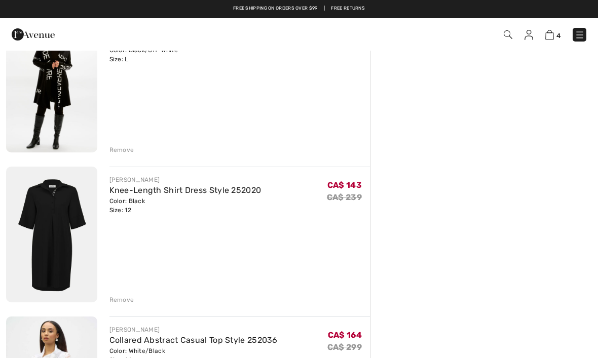 Image resolution: width=598 pixels, height=358 pixels. I want to click on img: 1ère Avenue, so click(33, 34).